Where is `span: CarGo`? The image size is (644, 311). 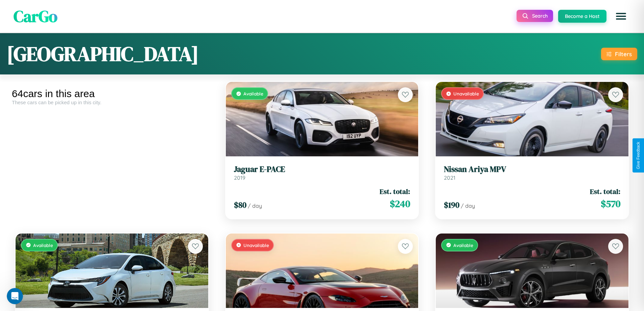 span: CarGo is located at coordinates (36, 16).